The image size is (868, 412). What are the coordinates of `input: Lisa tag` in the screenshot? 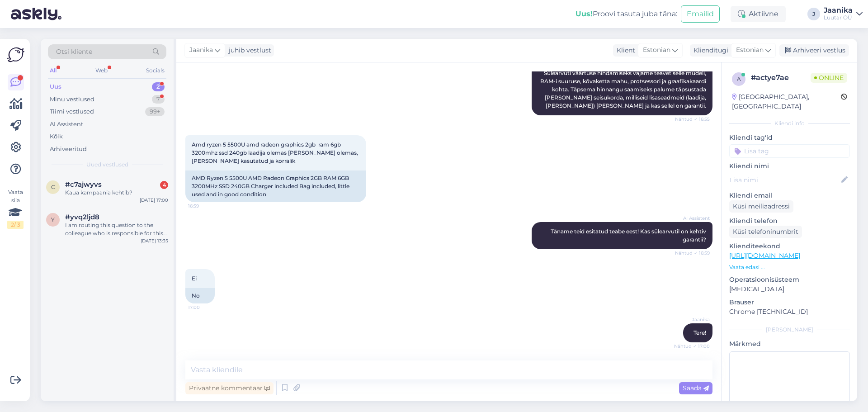 It's located at (789, 151).